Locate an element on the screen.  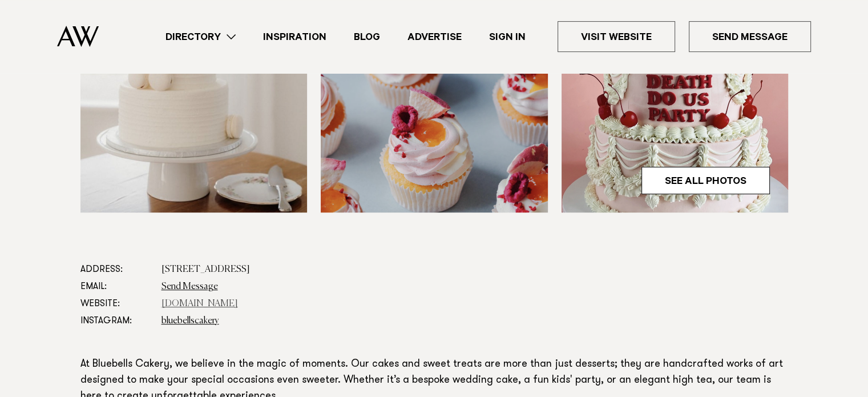
a: Inspiration is located at coordinates (294, 37).